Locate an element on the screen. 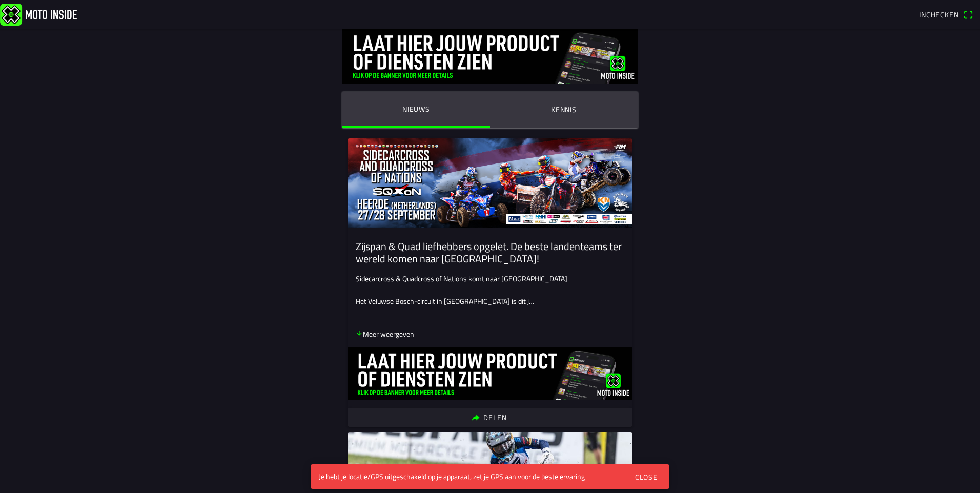  a: Incheckenqr scanner is located at coordinates (946, 14).